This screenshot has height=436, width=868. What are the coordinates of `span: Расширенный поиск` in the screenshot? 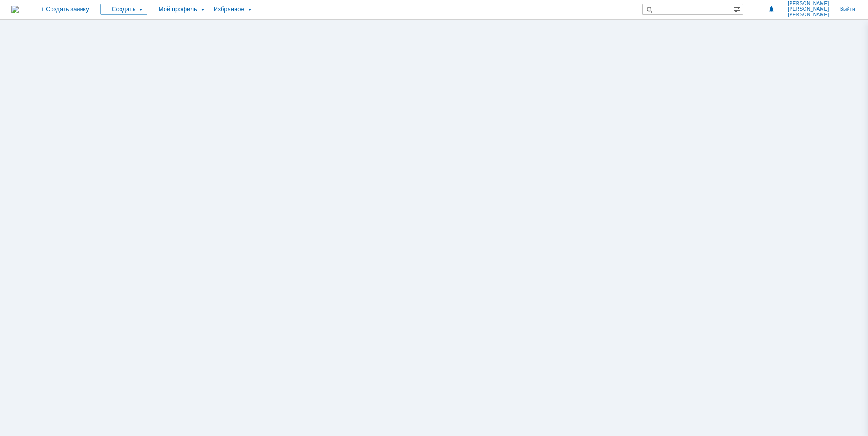 It's located at (738, 8).